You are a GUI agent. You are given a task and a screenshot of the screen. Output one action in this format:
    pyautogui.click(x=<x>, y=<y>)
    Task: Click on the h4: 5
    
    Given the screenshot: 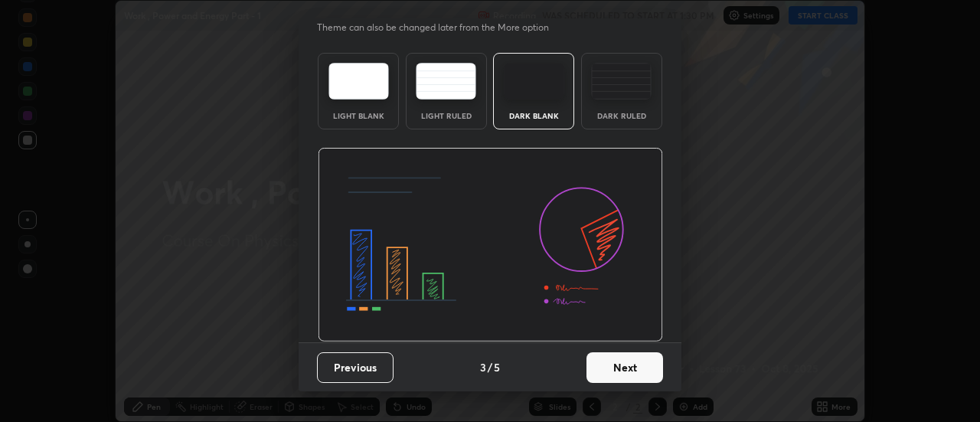 What is the action you would take?
    pyautogui.click(x=497, y=366)
    